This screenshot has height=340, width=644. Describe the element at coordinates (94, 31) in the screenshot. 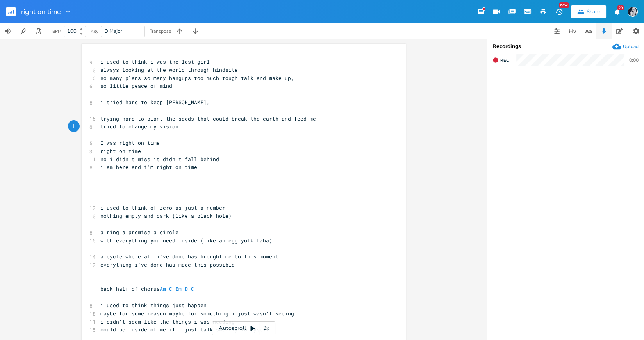

I see `div: Key` at that location.